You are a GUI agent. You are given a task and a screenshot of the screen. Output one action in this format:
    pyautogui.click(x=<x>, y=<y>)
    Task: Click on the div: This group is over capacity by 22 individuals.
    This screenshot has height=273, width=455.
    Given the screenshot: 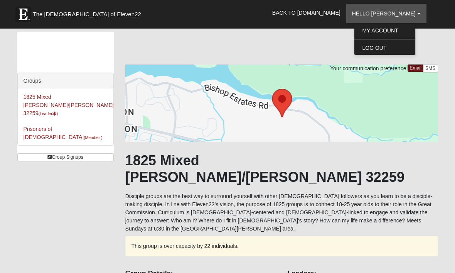 What is the action you would take?
    pyautogui.click(x=281, y=246)
    